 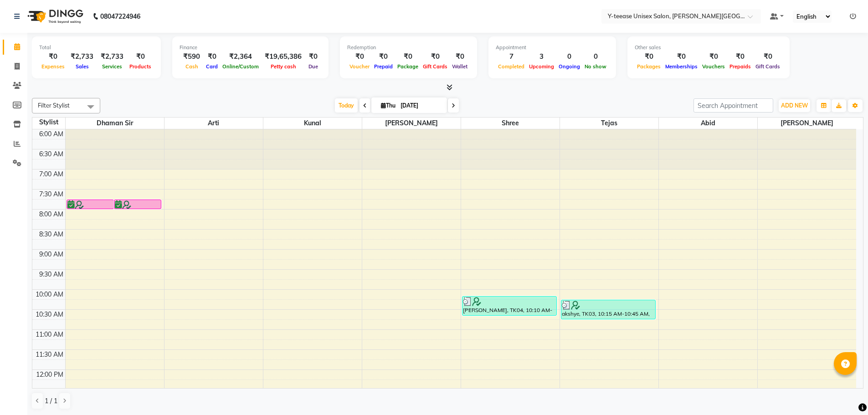 What do you see at coordinates (360, 66) in the screenshot?
I see `span: Voucher` at bounding box center [360, 66].